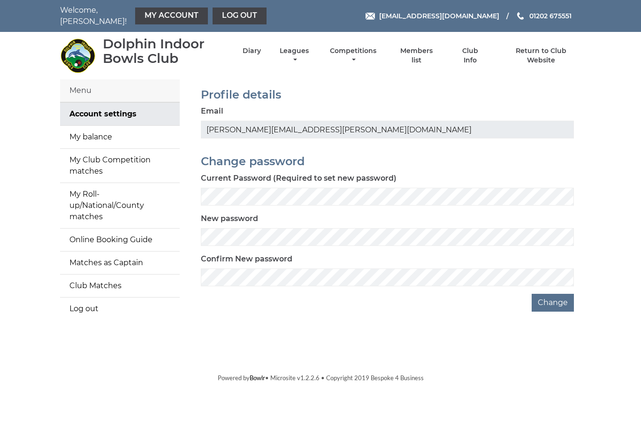 The width and height of the screenshot is (641, 444). What do you see at coordinates (541, 55) in the screenshot?
I see `a: Return to Club Website` at bounding box center [541, 55].